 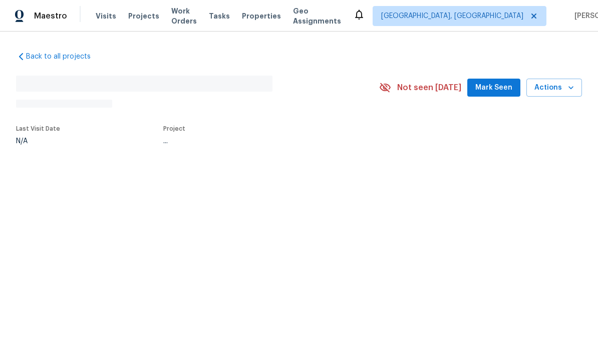 What do you see at coordinates (38, 128) in the screenshot?
I see `span: Last Visit Date` at bounding box center [38, 128].